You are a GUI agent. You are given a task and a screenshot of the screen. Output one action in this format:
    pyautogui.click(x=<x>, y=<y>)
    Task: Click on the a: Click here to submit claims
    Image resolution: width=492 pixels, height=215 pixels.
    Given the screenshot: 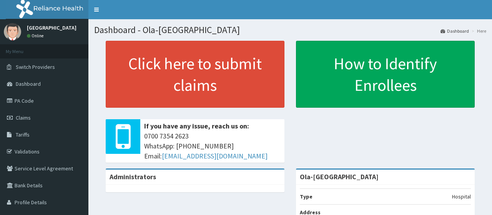 What is the action you would take?
    pyautogui.click(x=195, y=74)
    